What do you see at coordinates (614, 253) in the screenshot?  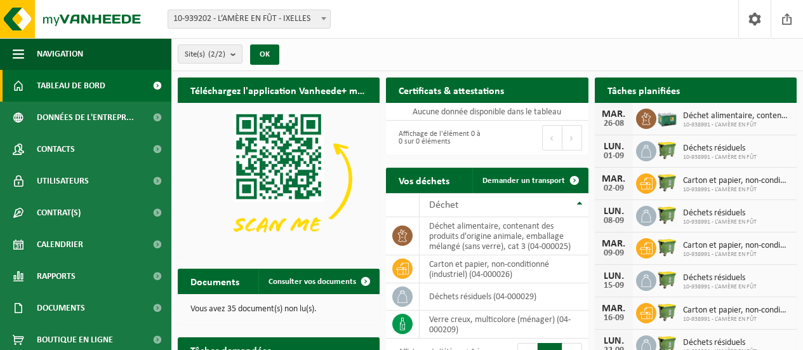 I see `div: 09-09` at bounding box center [614, 253].